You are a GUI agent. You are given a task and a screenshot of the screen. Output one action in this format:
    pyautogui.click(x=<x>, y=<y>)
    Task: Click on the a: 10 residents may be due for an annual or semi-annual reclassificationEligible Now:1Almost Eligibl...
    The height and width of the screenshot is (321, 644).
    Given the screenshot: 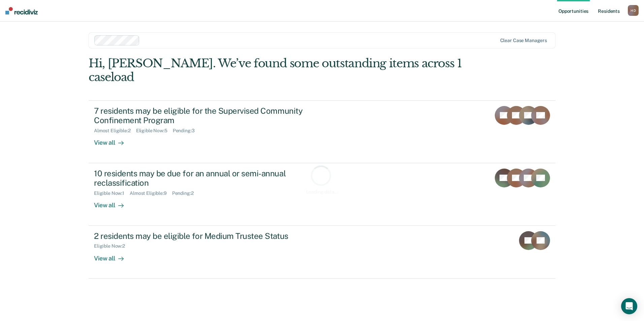 What is the action you would take?
    pyautogui.click(x=322, y=194)
    